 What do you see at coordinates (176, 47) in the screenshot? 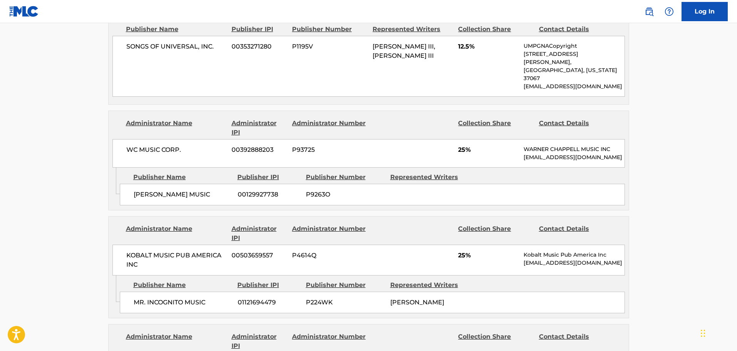
I see `span: SONGS OF UNIVERSAL, INC.` at bounding box center [176, 47].